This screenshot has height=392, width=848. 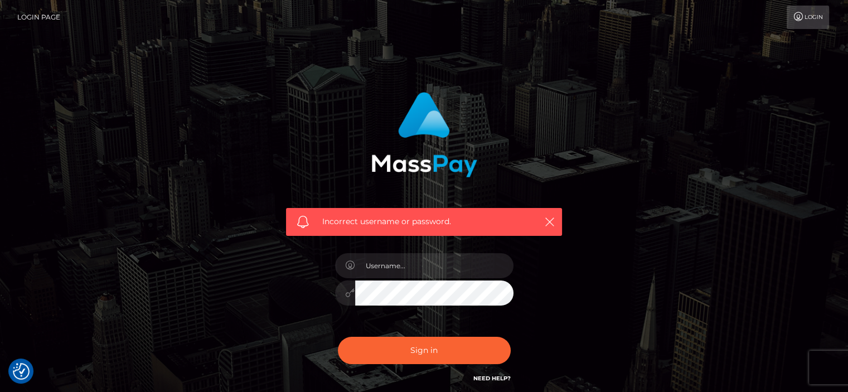 I want to click on a: Login, so click(x=808, y=17).